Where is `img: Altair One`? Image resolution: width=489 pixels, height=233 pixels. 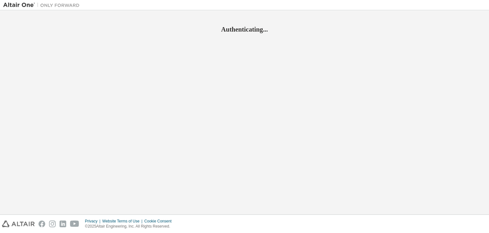 img: Altair One is located at coordinates (43, 5).